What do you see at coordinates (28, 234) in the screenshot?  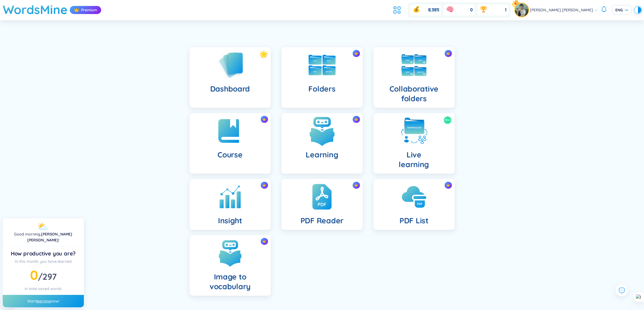 I see `span: Good morning ,` at bounding box center [28, 234].